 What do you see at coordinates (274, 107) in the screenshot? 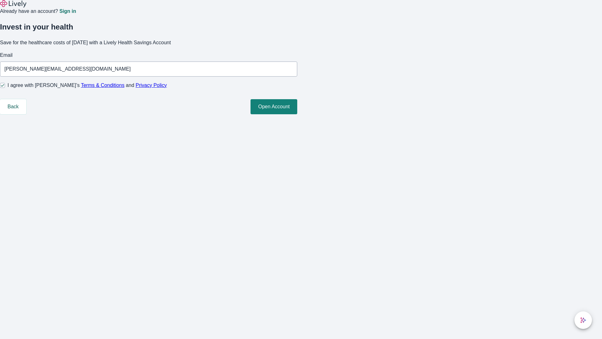
I see `button: Open Account` at bounding box center [274, 107].